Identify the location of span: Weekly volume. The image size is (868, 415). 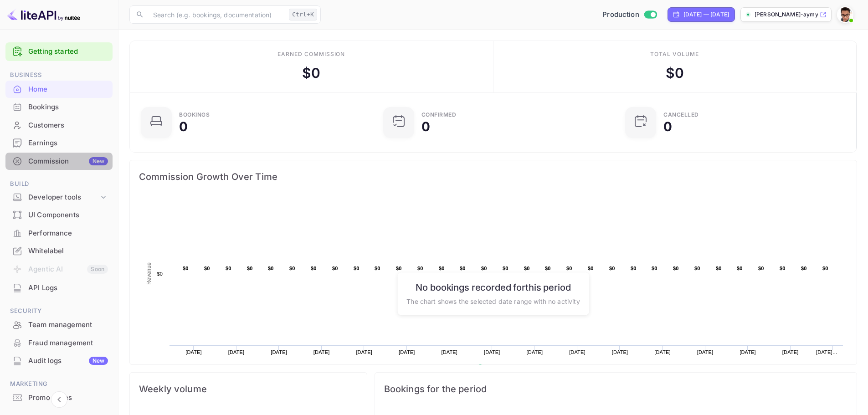
(249, 390).